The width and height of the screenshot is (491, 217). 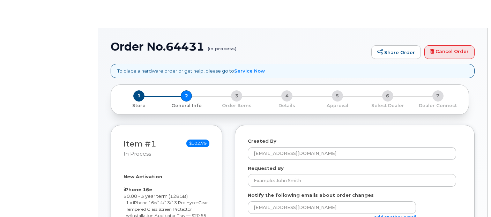 What do you see at coordinates (137, 154) in the screenshot?
I see `small: in process` at bounding box center [137, 154].